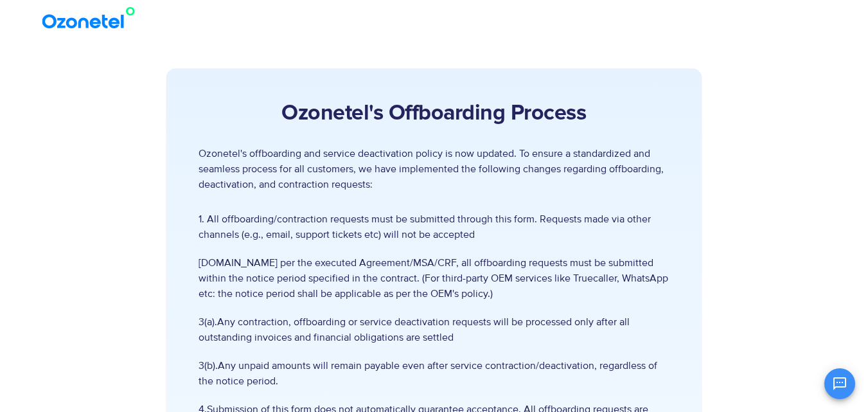 The height and width of the screenshot is (412, 868). I want to click on p: Ozonetel's offboarding and service deactivation policy is now updated. To ensure a standardized a..., so click(434, 169).